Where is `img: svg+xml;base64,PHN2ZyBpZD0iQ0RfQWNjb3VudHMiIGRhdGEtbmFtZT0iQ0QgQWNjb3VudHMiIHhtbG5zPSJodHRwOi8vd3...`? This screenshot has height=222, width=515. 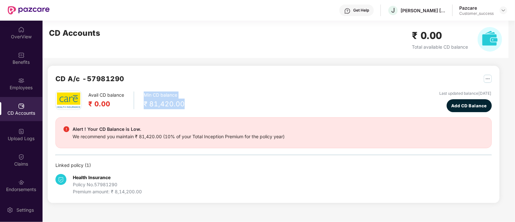 img: svg+xml;base64,PHN2ZyBpZD0iQ0RfQWNjb3VudHMiIGRhdGEtbmFtZT0iQ0QgQWNjb3VudHMiIHhtbG5zPSJodHRwOi8vd3... is located at coordinates (21, 106).